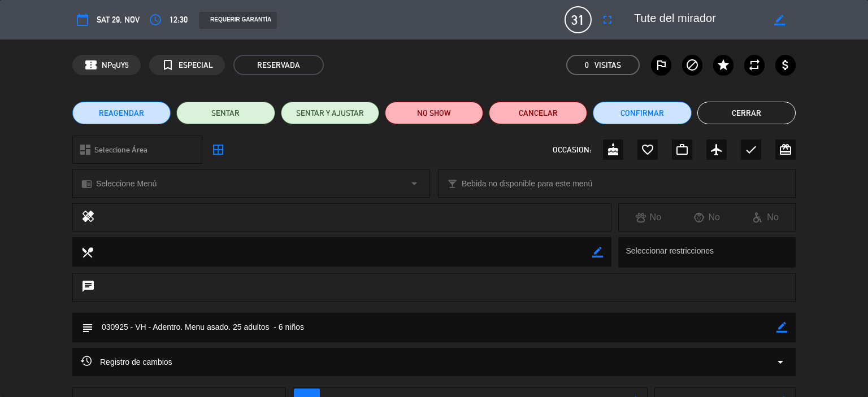  Describe the element at coordinates (682, 150) in the screenshot. I see `i: work_outline` at that location.